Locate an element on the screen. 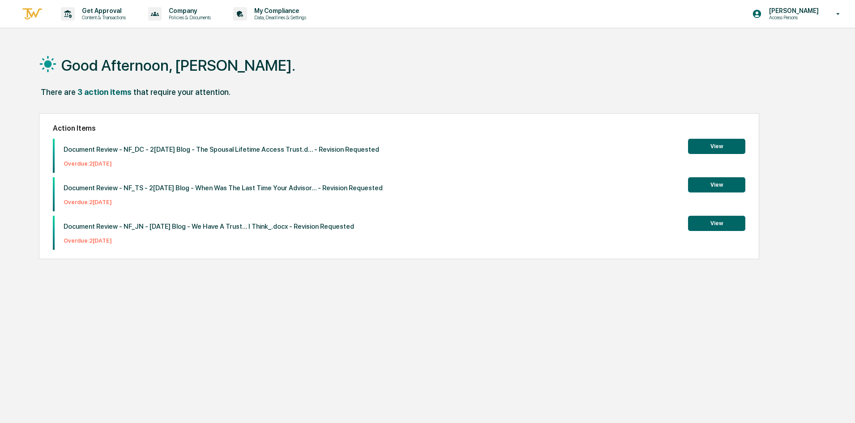  p: Company is located at coordinates (189, 11).